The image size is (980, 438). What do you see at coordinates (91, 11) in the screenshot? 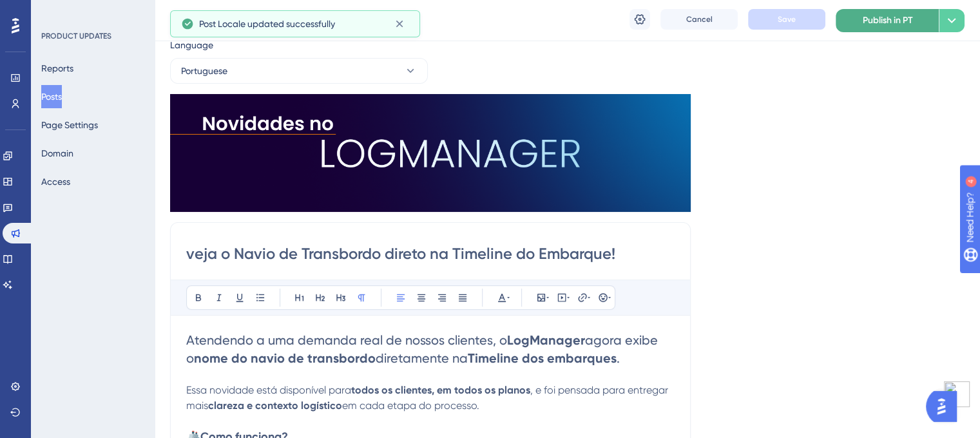
I see `div: 4` at bounding box center [91, 11].